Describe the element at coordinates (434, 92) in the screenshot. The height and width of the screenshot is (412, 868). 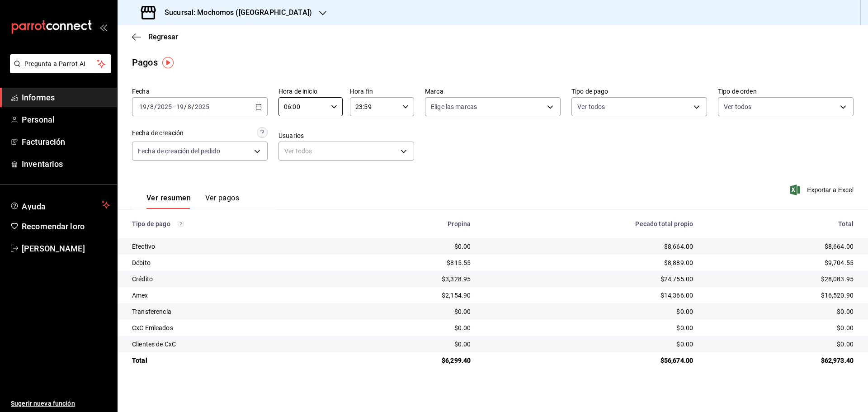
I see `font: Marca` at that location.